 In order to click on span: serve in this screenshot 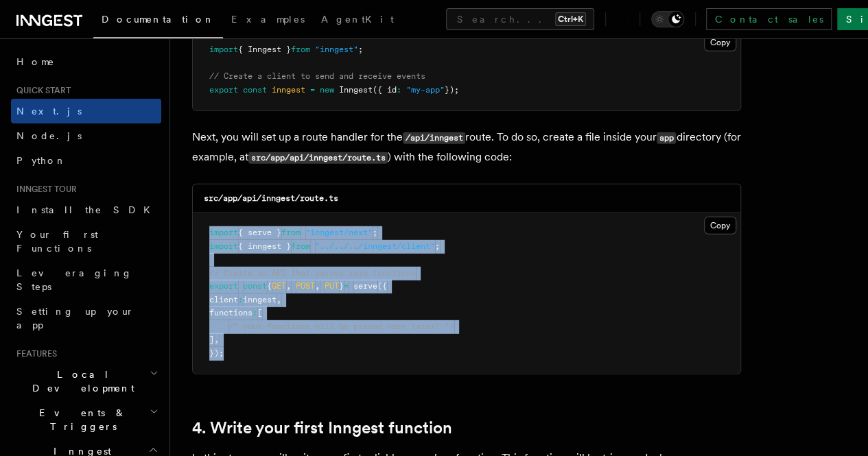, I will do `click(365, 286)`.